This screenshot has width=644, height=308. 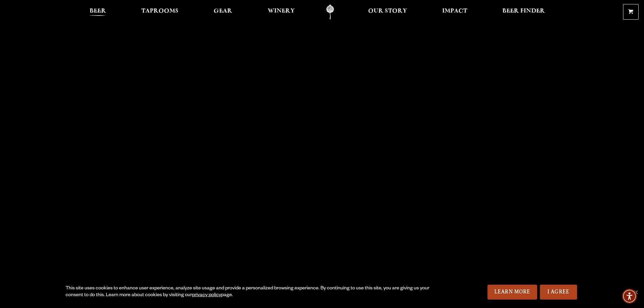 I want to click on a: Our Story, so click(x=387, y=12).